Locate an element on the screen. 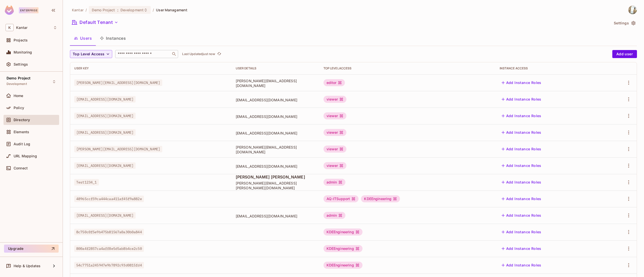 The height and width of the screenshot is (277, 644). span: Monitoring is located at coordinates (23, 52).